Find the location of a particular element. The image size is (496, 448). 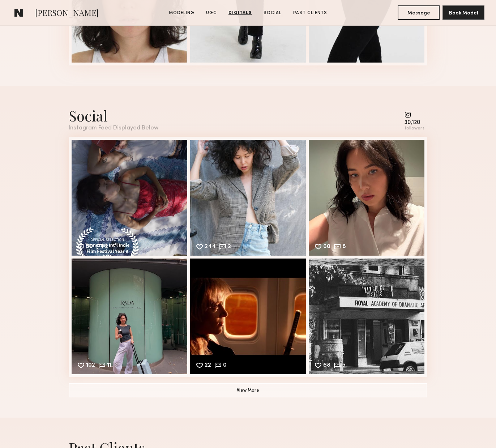

button: Book Model is located at coordinates (464, 13).